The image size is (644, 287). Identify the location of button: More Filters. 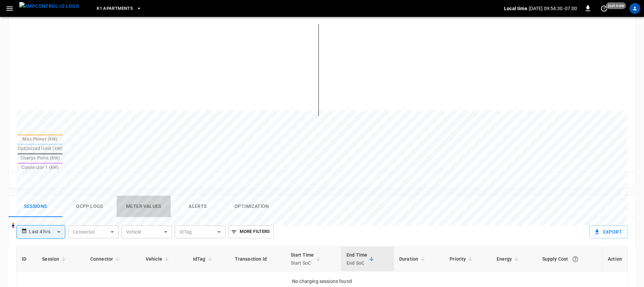
(250, 232).